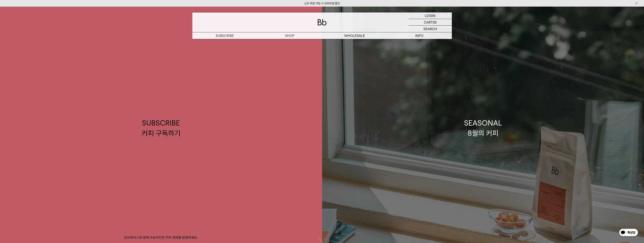 The image size is (644, 243). Describe the element at coordinates (419, 36) in the screenshot. I see `p: INFO` at that location.